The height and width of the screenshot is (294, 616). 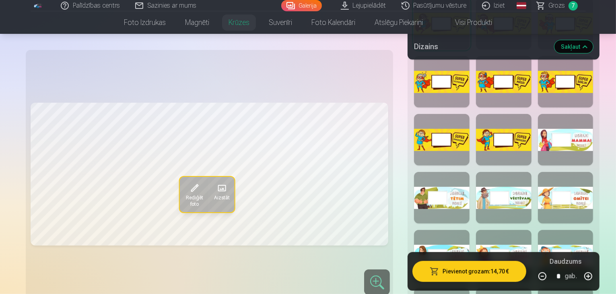 What do you see at coordinates (469, 271) in the screenshot?
I see `button: Pievienot grozam:14,70 €` at bounding box center [469, 271].